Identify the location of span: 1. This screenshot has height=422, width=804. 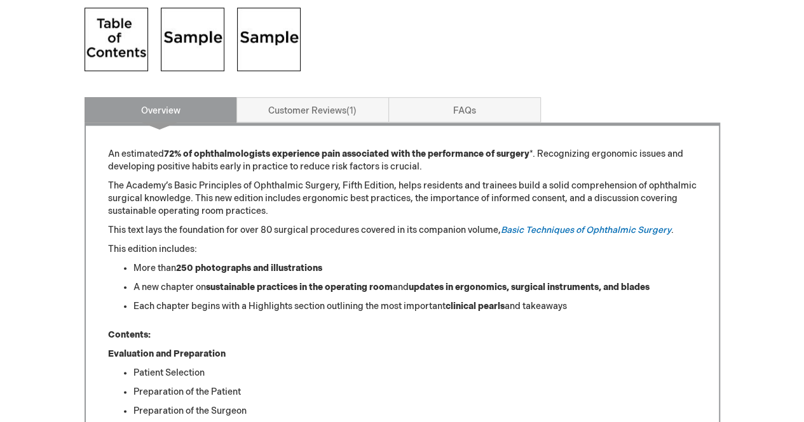
(351, 111).